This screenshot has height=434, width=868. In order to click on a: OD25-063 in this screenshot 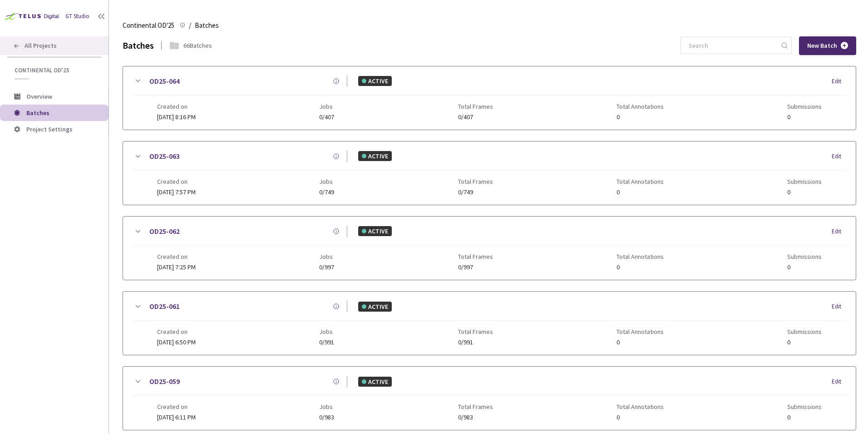, I will do `click(165, 156)`.